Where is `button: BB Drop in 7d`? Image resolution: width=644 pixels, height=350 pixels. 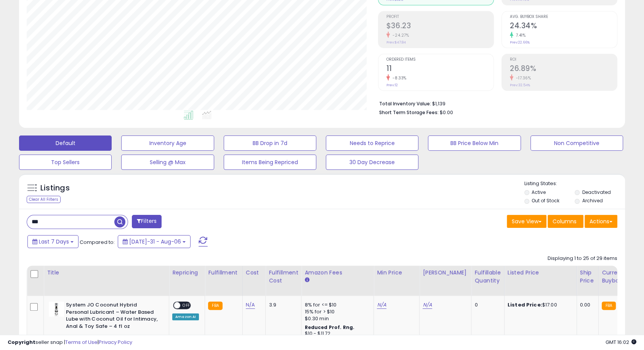
button: BB Drop in 7d is located at coordinates (270, 143).